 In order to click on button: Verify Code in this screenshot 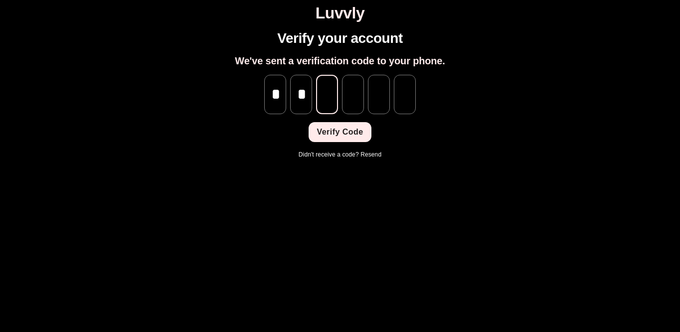, I will do `click(339, 132)`.